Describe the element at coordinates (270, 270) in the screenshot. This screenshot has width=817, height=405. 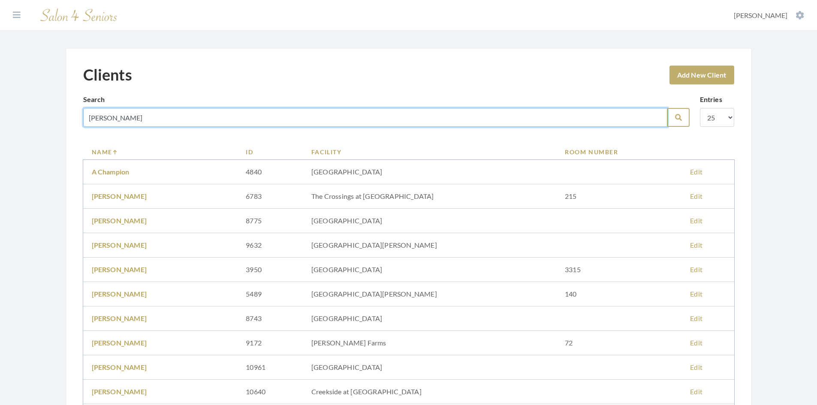
I see `td: 3950` at that location.